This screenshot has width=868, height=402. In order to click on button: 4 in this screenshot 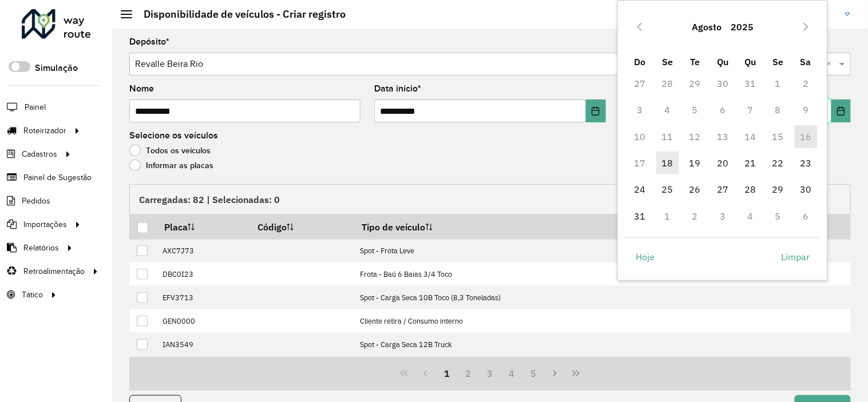, I will do `click(511, 374)`.